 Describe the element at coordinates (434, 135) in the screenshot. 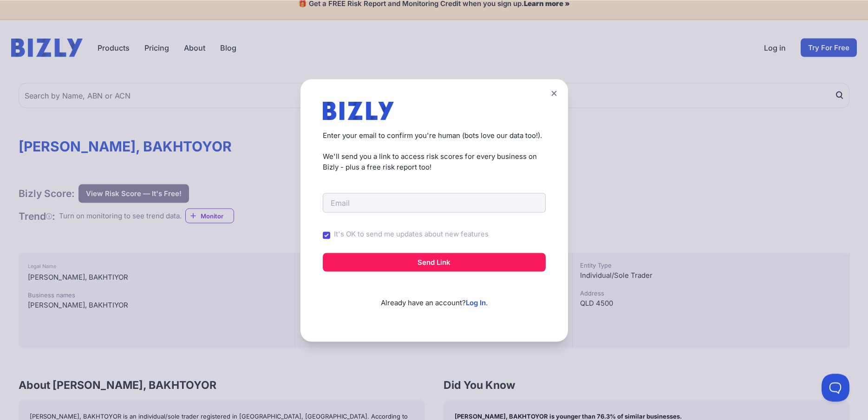

I see `p: Enter your email to confirm you're human (bots love our data too!).` at that location.